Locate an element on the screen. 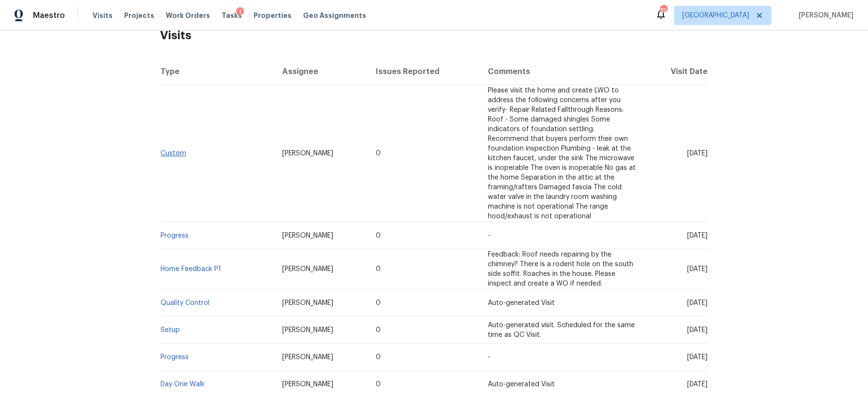  a: Setup is located at coordinates (170, 330).